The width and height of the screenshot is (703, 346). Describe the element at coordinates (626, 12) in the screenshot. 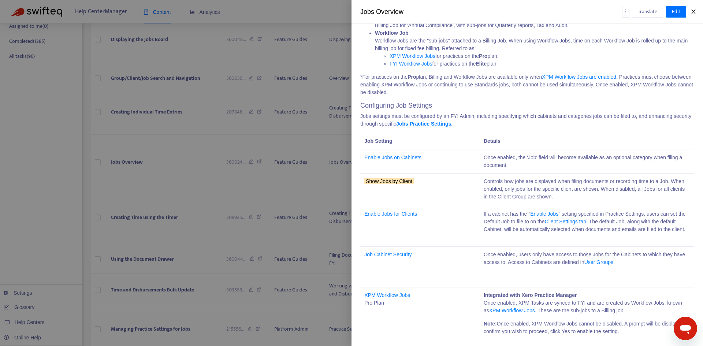

I see `button: more` at that location.